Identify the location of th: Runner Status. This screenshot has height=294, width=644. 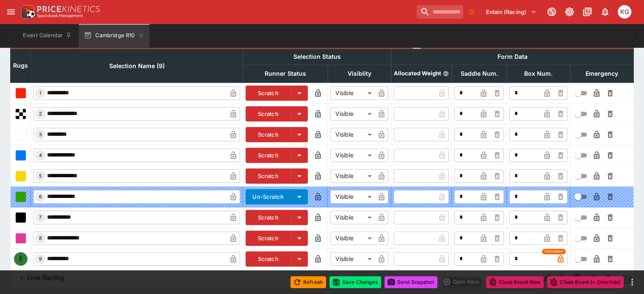
(285, 73).